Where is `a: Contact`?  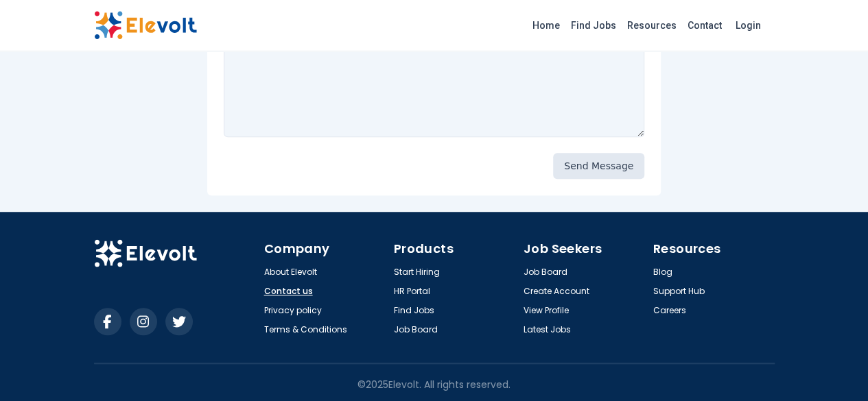 a: Contact is located at coordinates (705, 25).